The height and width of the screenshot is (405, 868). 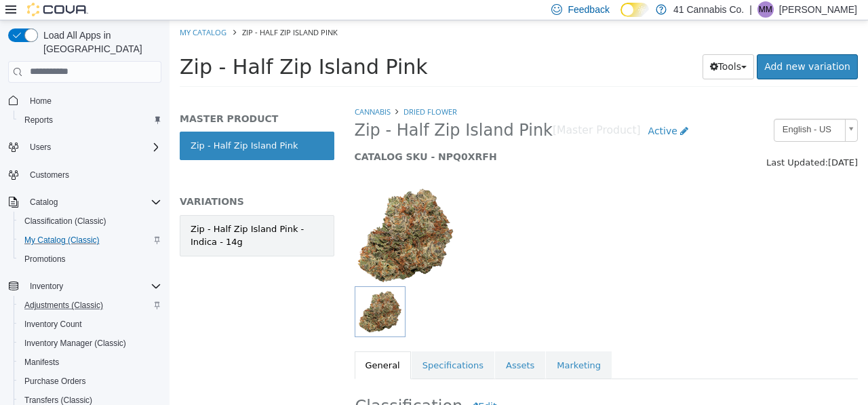 I want to click on a: My Catalog, so click(x=33, y=11).